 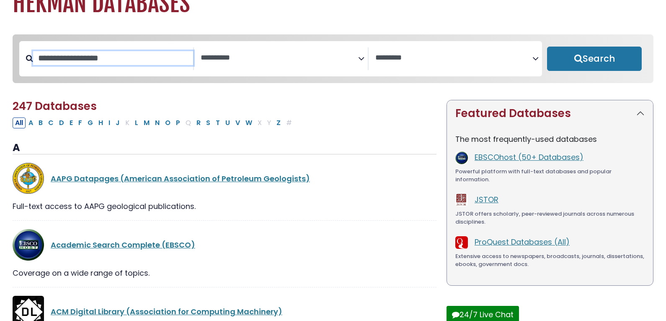 What do you see at coordinates (157, 123) in the screenshot?
I see `button: Filter Results N` at bounding box center [157, 123].